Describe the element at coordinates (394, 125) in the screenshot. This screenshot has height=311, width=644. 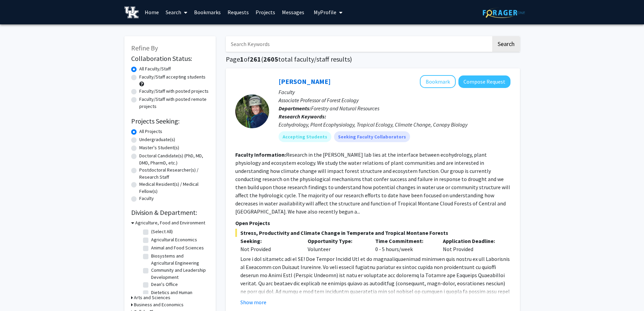
I see `div: Ecohydrology, Plant Ecophysiology, Tropical Ecology, Climate Change, Canopy Biology` at that location.